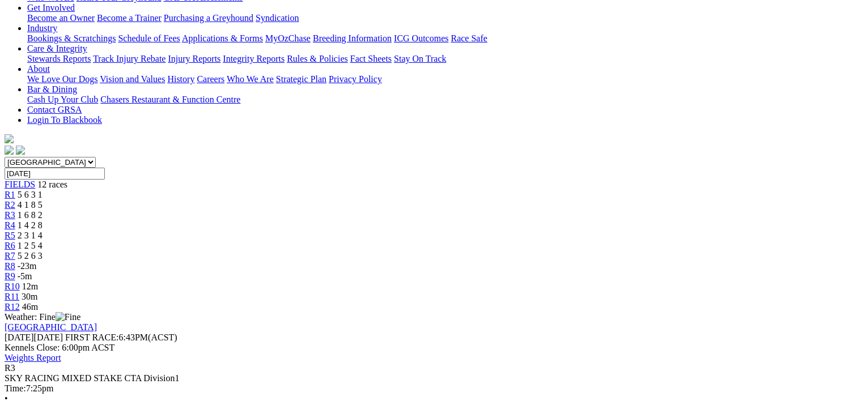 This screenshot has height=401, width=866. What do you see at coordinates (54, 109) in the screenshot?
I see `a: Contact GRSA` at bounding box center [54, 109].